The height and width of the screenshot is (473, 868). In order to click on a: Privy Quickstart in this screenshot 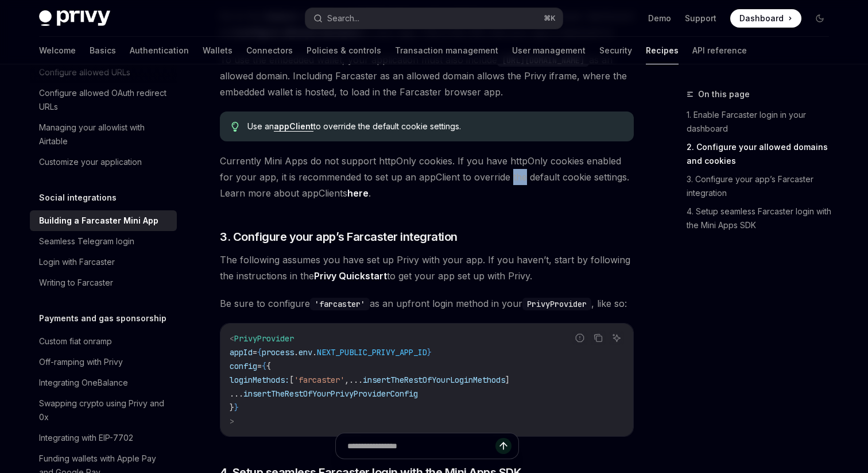, I will do `click(350, 276)`.